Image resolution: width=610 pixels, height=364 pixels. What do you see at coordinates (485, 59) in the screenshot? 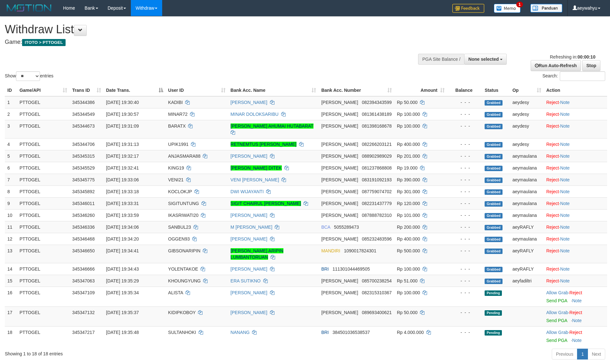
I see `button: None selected` at bounding box center [485, 59].